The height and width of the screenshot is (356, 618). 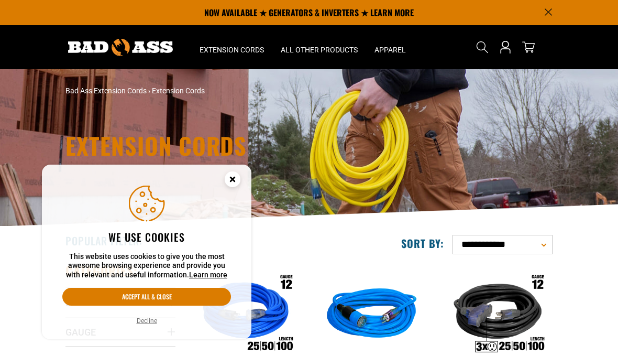 I want to click on a: Bad Ass Extension Cords, so click(x=106, y=91).